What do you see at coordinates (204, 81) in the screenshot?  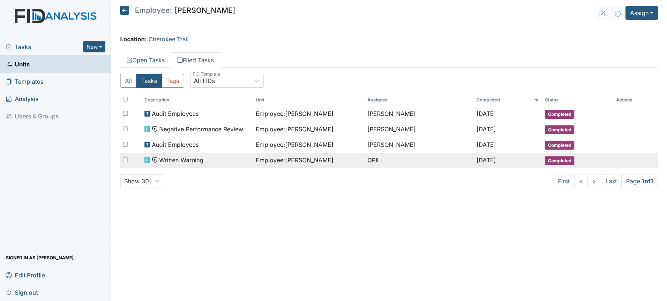 I see `div: All FIDs` at bounding box center [204, 81].